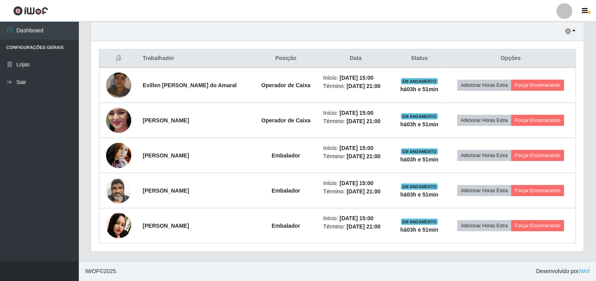  What do you see at coordinates (356, 58) in the screenshot?
I see `th: Data` at bounding box center [356, 58].